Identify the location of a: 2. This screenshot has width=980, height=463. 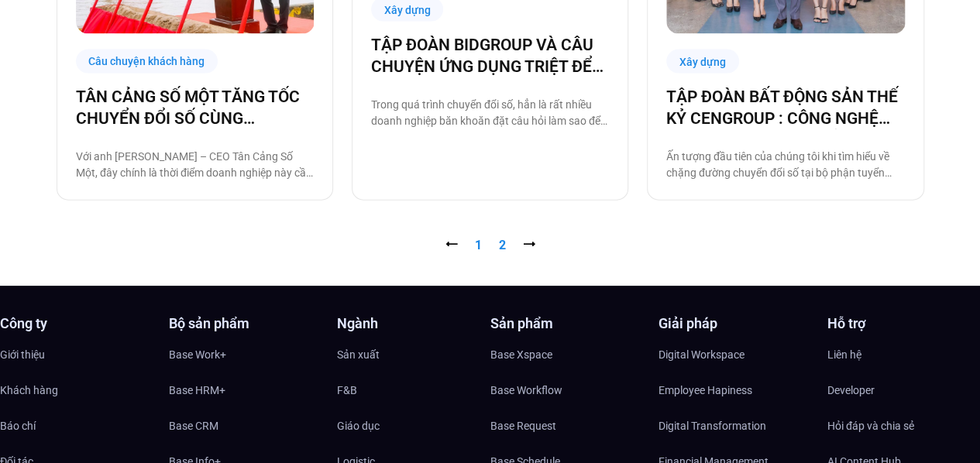
(502, 244).